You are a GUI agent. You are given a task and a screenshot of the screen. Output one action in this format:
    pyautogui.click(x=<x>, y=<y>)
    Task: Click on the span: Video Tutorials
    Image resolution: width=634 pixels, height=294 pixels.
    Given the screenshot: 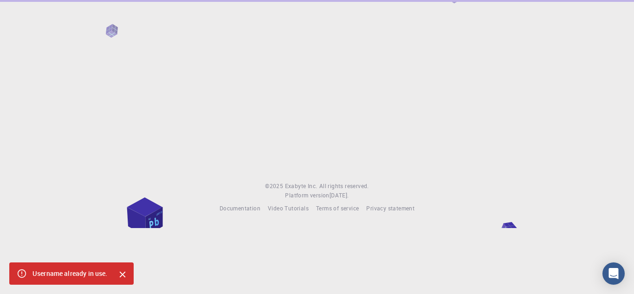 What is the action you would take?
    pyautogui.click(x=288, y=208)
    